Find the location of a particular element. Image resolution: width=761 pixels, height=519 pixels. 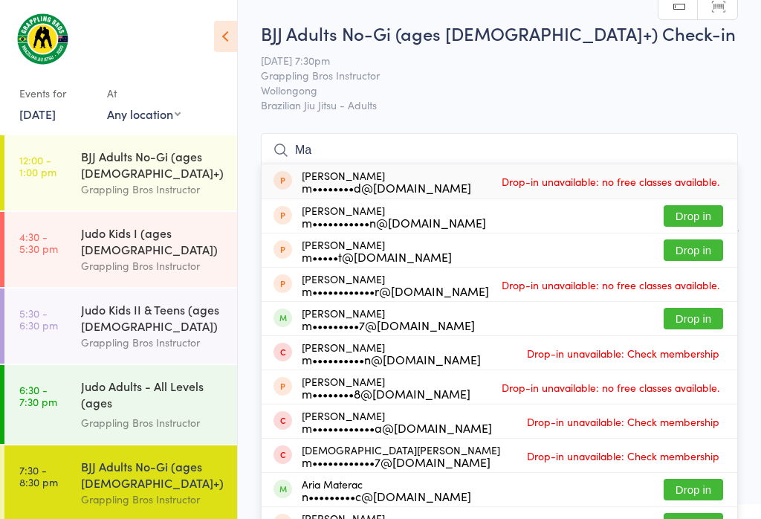

time: 6:30 - 7:30 pm is located at coordinates (38, 396).